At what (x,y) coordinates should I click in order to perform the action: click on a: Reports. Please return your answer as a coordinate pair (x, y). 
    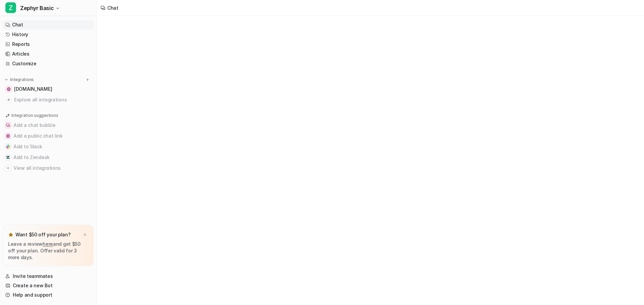
    Looking at the image, I should click on (48, 44).